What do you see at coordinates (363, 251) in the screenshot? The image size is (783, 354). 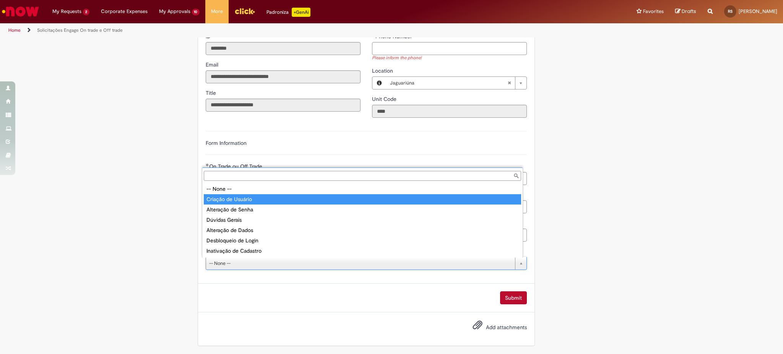 I see `div: Inativação de Cadastro` at bounding box center [363, 251].